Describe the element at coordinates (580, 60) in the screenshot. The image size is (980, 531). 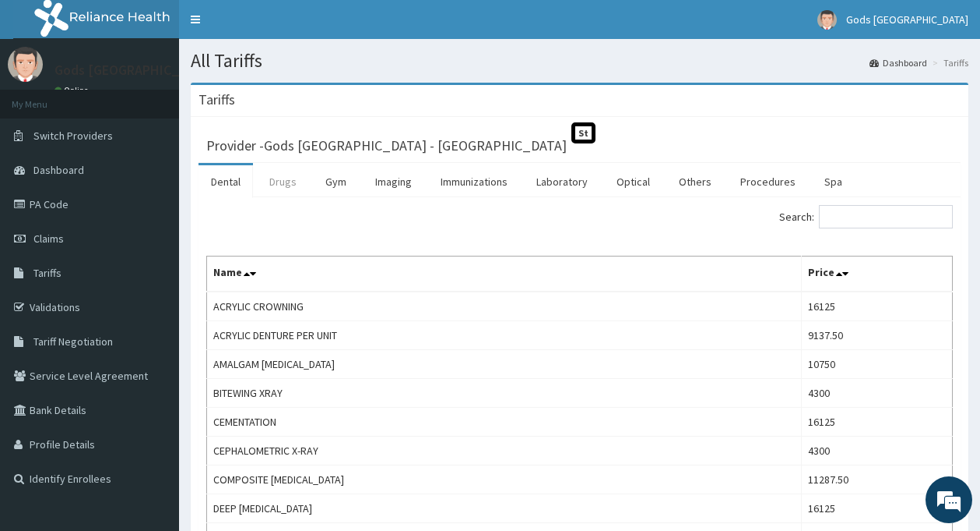
I see `h1: All Tariffs` at that location.